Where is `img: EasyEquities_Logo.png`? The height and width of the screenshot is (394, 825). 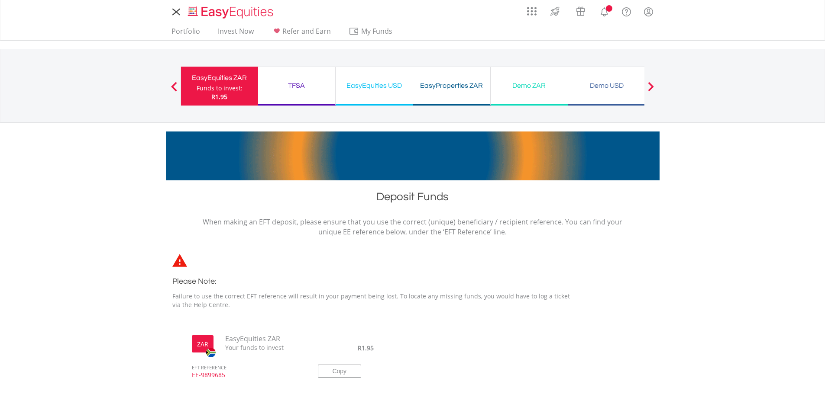 img: EasyEquities_Logo.png is located at coordinates (231, 12).